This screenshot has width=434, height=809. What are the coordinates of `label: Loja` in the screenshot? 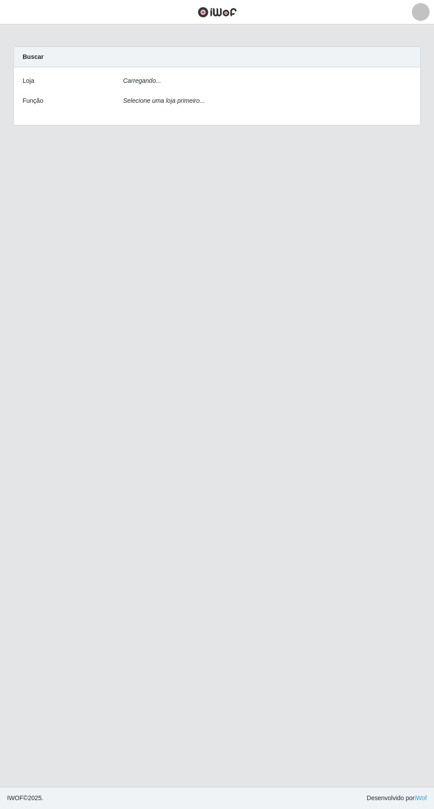 It's located at (28, 81).